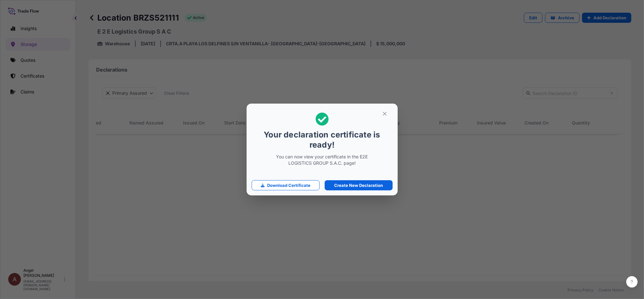 This screenshot has width=644, height=299. I want to click on p: Your declaration certificate is ready!, so click(322, 140).